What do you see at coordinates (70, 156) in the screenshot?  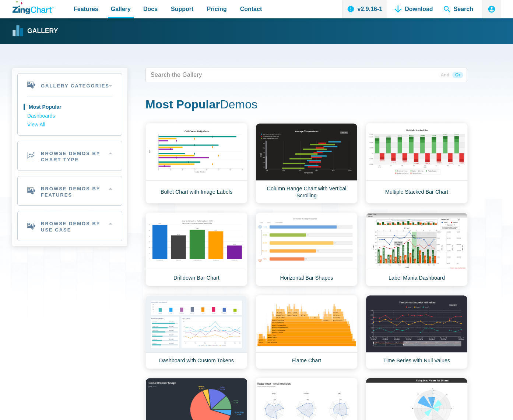 I see `h2: Browse Demos By Chart Type` at bounding box center [70, 156].